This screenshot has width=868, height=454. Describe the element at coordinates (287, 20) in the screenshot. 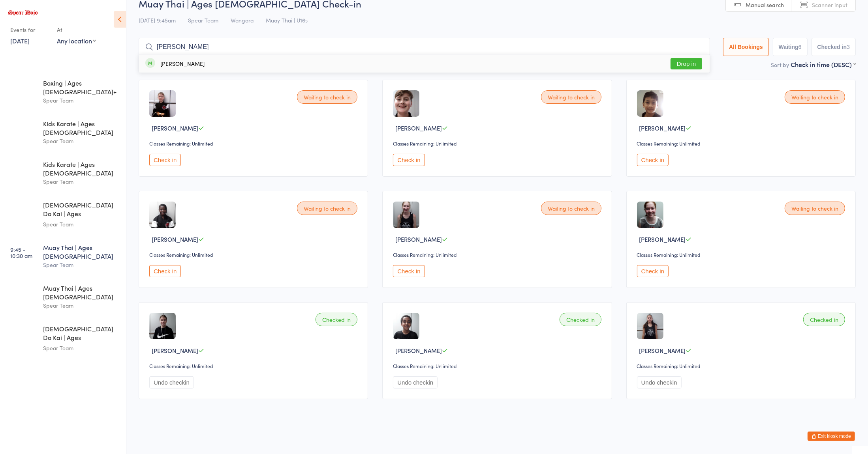

I see `span: Muay Thai | U16s` at that location.